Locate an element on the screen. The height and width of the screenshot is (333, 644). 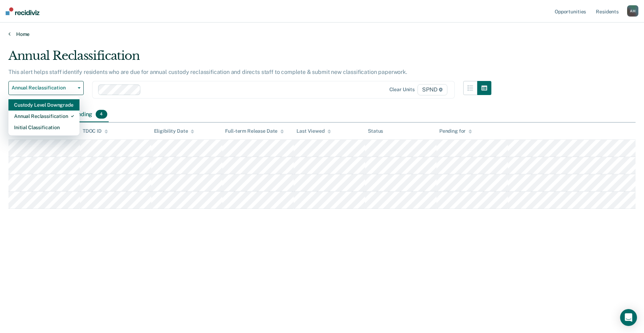
span: SPND is located at coordinates (432, 90).